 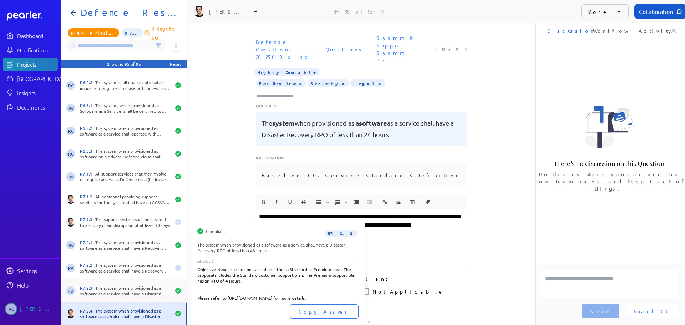 What do you see at coordinates (345, 49) in the screenshot?
I see `span: Sheet: Questions` at bounding box center [345, 49].